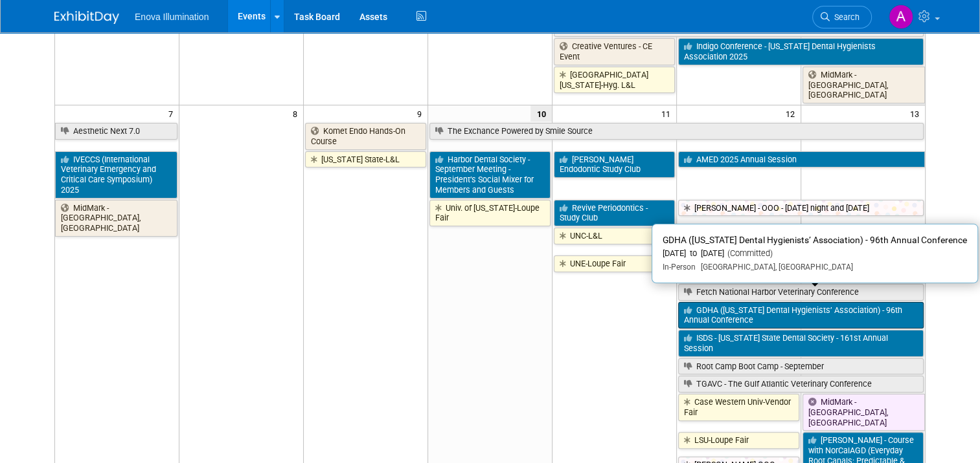  I want to click on img: Andrea Miller, so click(901, 17).